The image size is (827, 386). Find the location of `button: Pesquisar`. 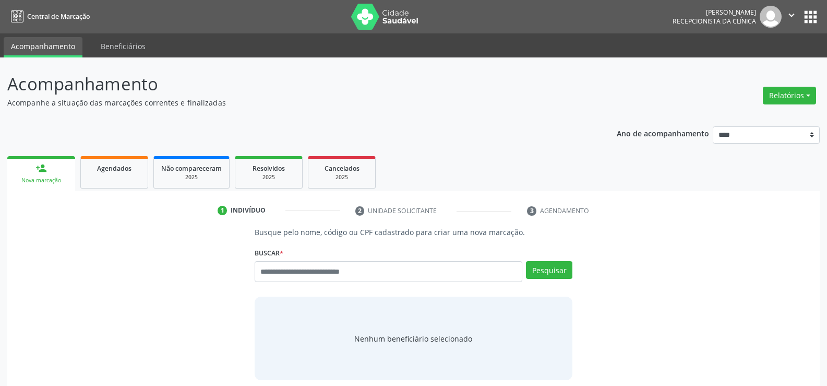

button: Pesquisar is located at coordinates (549, 270).